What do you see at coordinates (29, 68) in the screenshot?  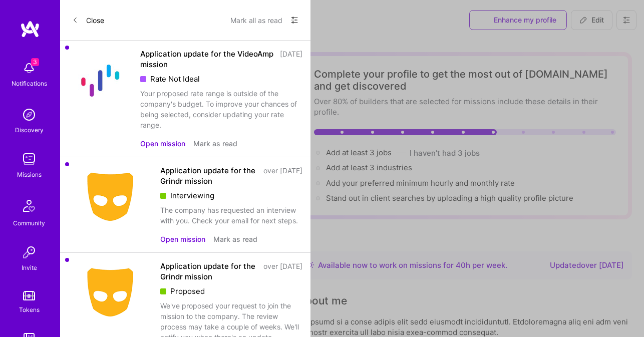 I see `img: bell` at bounding box center [29, 68].